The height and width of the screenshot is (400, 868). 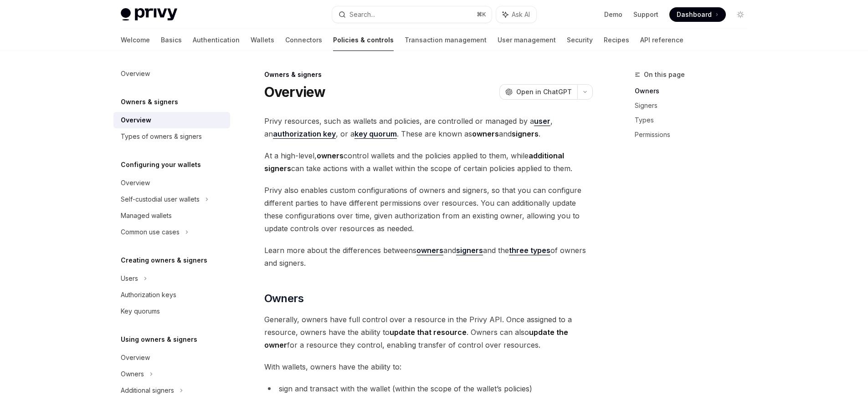 I want to click on span: ⌘ K, so click(x=481, y=15).